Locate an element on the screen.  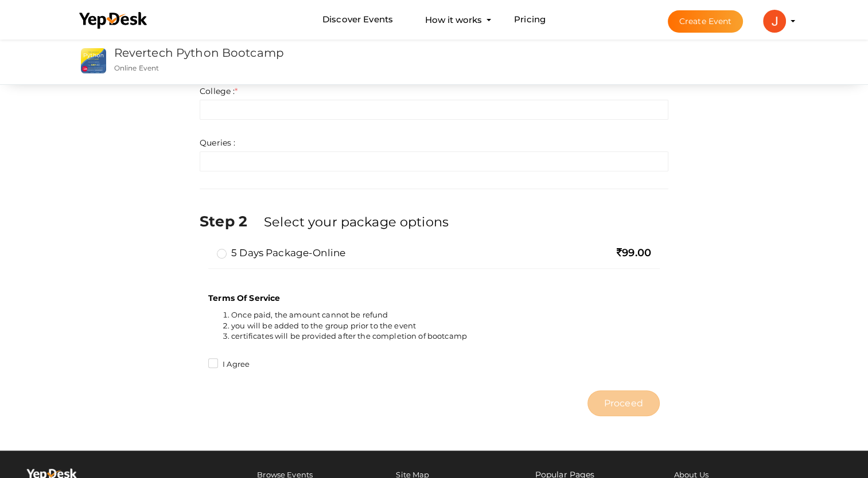
label: College : is located at coordinates (218, 92).